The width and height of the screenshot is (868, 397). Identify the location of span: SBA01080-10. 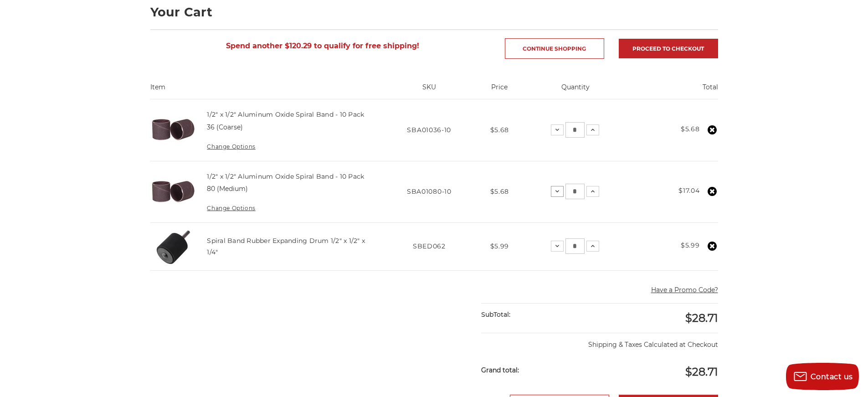
(429, 191).